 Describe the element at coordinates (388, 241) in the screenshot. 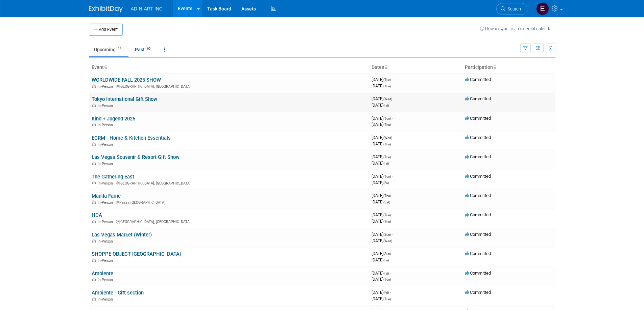

I see `span: (Wed)` at that location.